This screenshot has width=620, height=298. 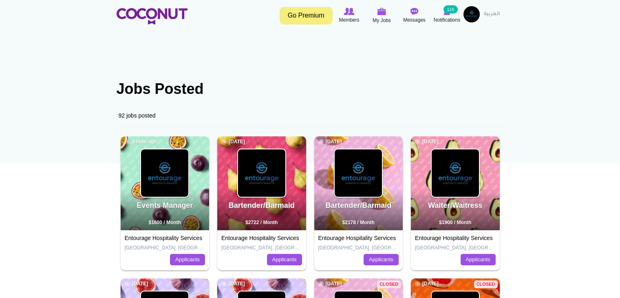 I want to click on span: 1 hour ago, so click(x=141, y=141).